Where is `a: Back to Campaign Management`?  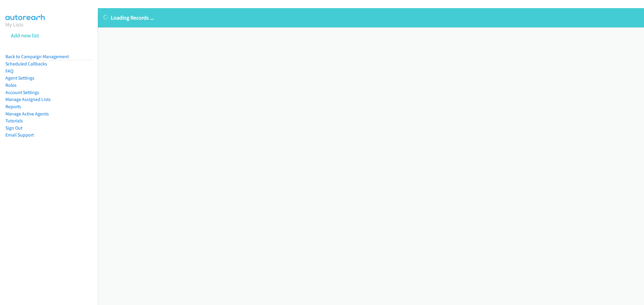 a: Back to Campaign Management is located at coordinates (37, 57).